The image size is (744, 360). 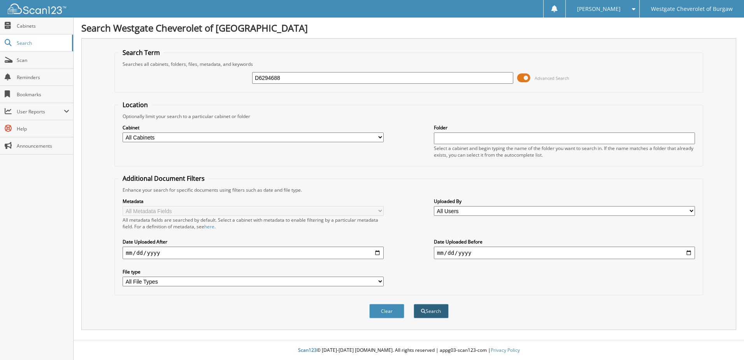 What do you see at coordinates (725, 341) in the screenshot?
I see `div: Chat Widget` at bounding box center [725, 341].